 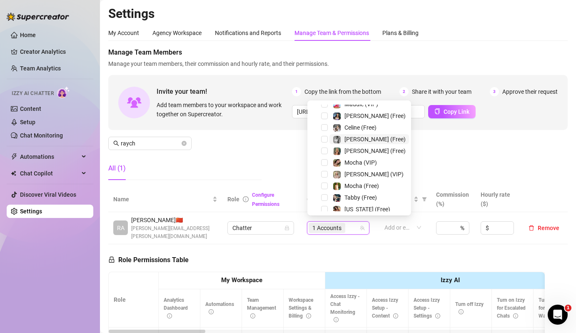 What do you see at coordinates (425, 199) in the screenshot?
I see `span: filter` at bounding box center [425, 199].